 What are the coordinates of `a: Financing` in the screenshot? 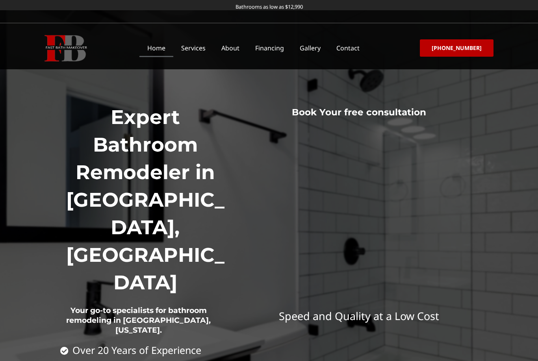 It's located at (269, 48).